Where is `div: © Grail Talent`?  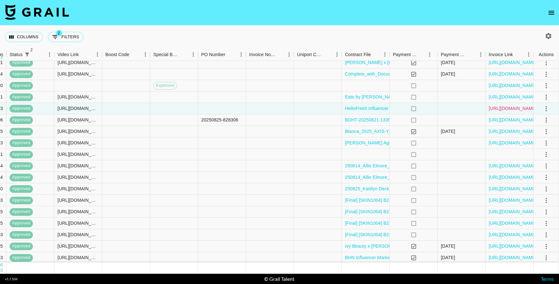 div: © Grail Talent is located at coordinates (279, 279).